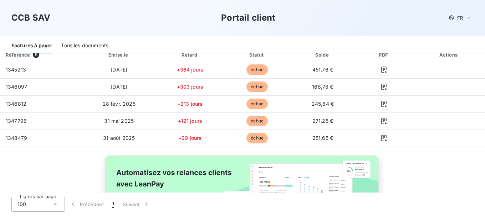 The height and width of the screenshot is (216, 485). What do you see at coordinates (323, 138) in the screenshot?
I see `span: 251,65 €` at bounding box center [323, 138].